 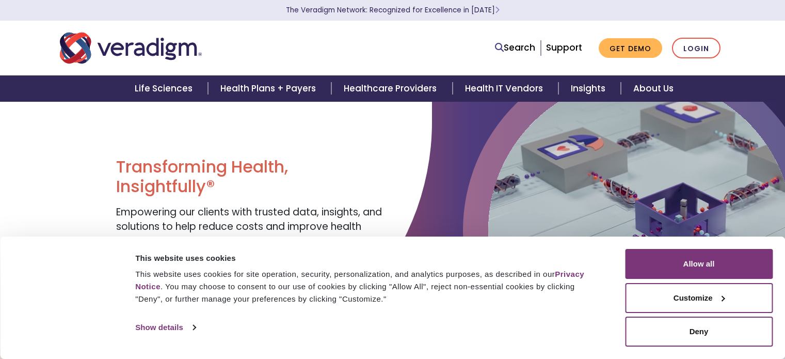 What do you see at coordinates (250, 177) in the screenshot?
I see `h1: Transforming Health, Insightfully®` at bounding box center [250, 177].